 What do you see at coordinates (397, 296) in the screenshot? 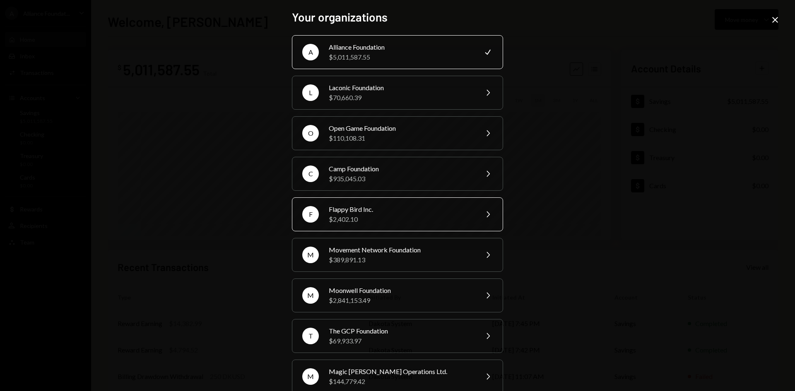
I see `button: MMoonwell Foundation$2,841,153.49` at bounding box center [397, 296].